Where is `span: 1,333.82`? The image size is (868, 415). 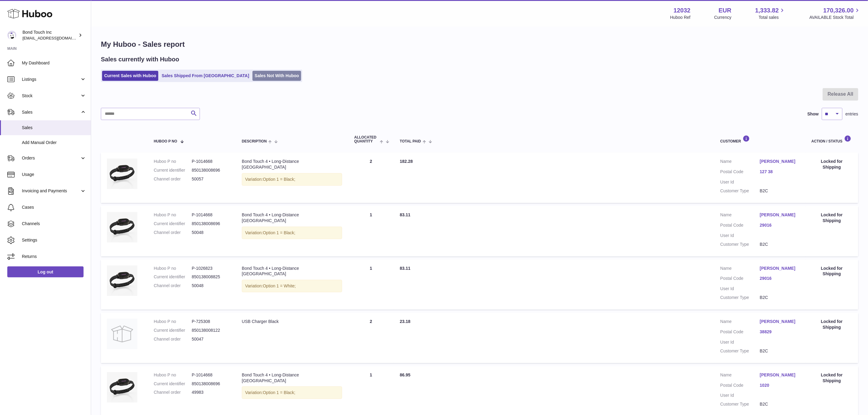 span: 1,333.82 is located at coordinates (767, 10).